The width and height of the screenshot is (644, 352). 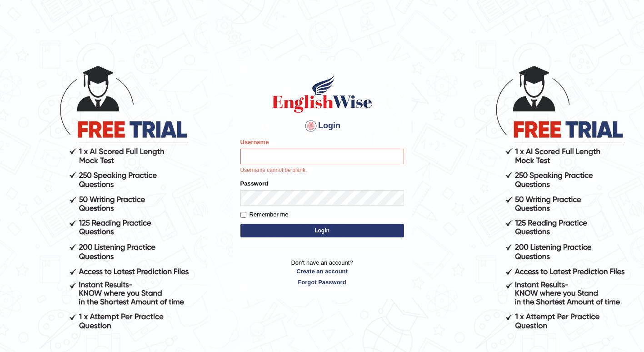 What do you see at coordinates (265, 214) in the screenshot?
I see `label: Remember me` at bounding box center [265, 214].